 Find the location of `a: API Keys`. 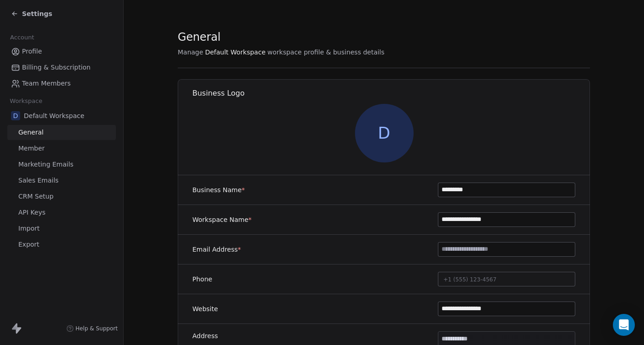

a: API Keys is located at coordinates (61, 212).